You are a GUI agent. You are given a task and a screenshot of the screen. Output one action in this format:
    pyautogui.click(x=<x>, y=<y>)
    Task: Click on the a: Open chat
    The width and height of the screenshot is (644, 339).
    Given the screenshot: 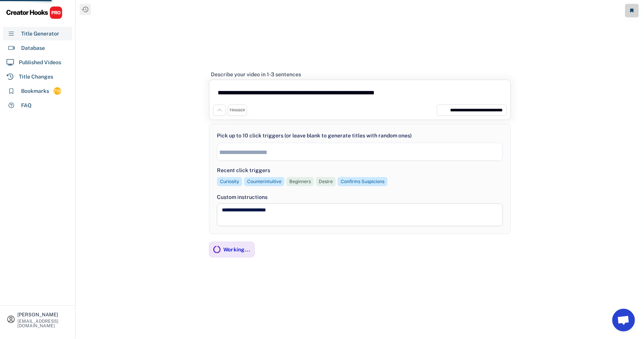 What is the action you would take?
    pyautogui.click(x=624, y=320)
    